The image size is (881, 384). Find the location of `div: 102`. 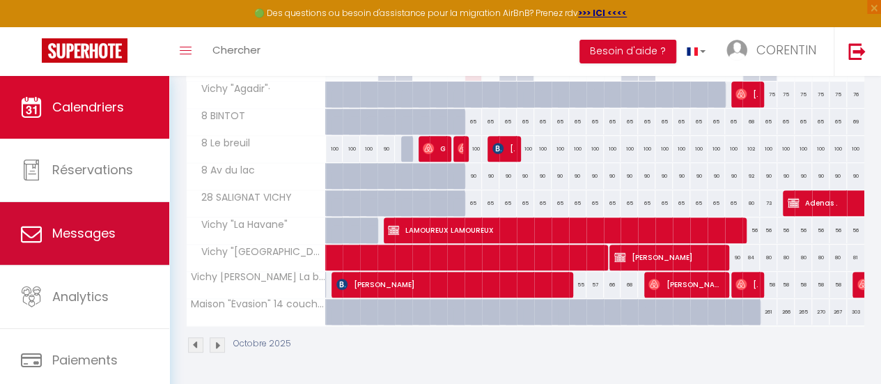

div: 102 is located at coordinates (751, 148).